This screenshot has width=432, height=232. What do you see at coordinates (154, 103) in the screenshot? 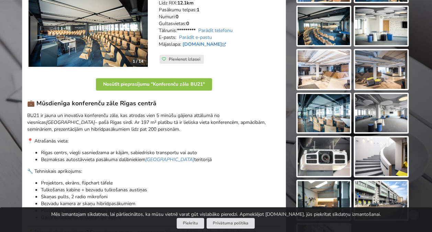
I see `h3: 💼 Mūsdienīga konferenču zāle Rīgas centrā` at bounding box center [154, 103].